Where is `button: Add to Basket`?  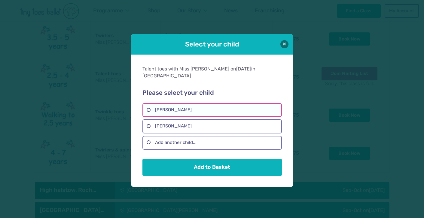
button: Add to Basket is located at coordinates (212, 168).